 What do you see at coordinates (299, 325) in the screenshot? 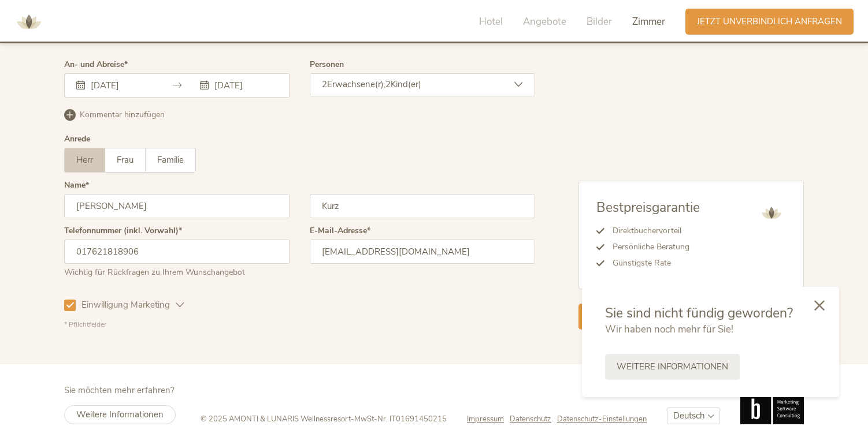
I see `div: * Pflichtfelder` at bounding box center [299, 325].